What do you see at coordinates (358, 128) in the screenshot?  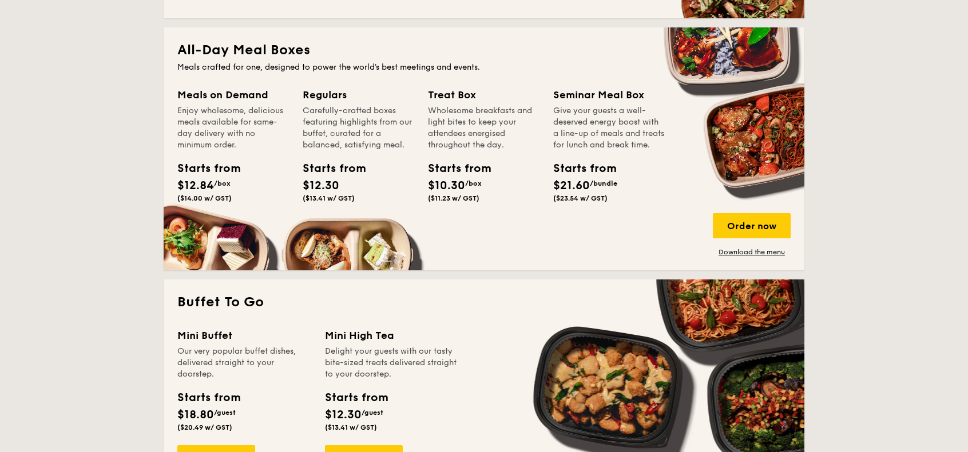 I see `div: Carefully-crafted boxes featuring highlights from our buffet, curated for a balanced, satisfying ...` at bounding box center [358, 128].